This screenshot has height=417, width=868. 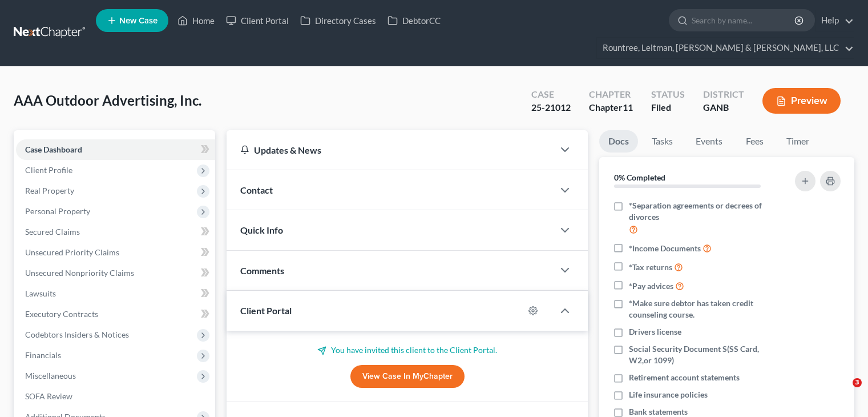 What do you see at coordinates (77, 334) in the screenshot?
I see `span: Codebtors Insiders & Notices` at bounding box center [77, 334].